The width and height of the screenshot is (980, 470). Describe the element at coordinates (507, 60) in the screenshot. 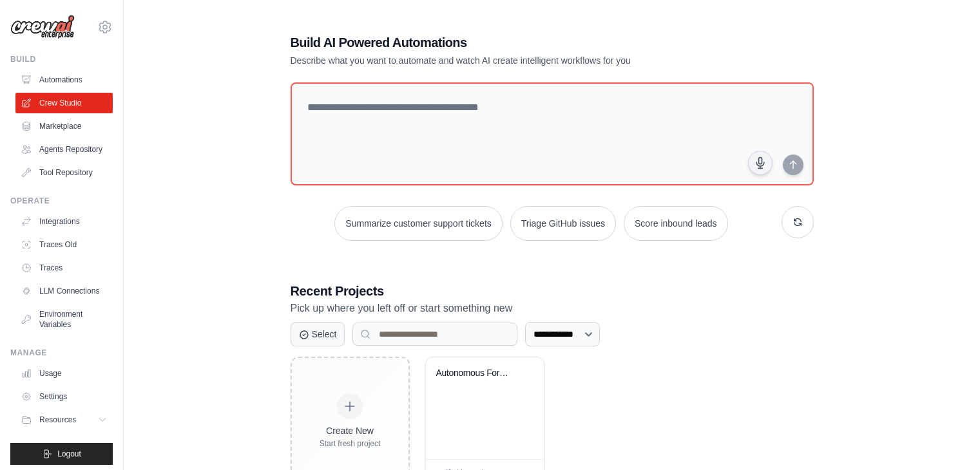

I see `p: Describe what you want to automate and watch AI create intelligent workflows for you` at that location.